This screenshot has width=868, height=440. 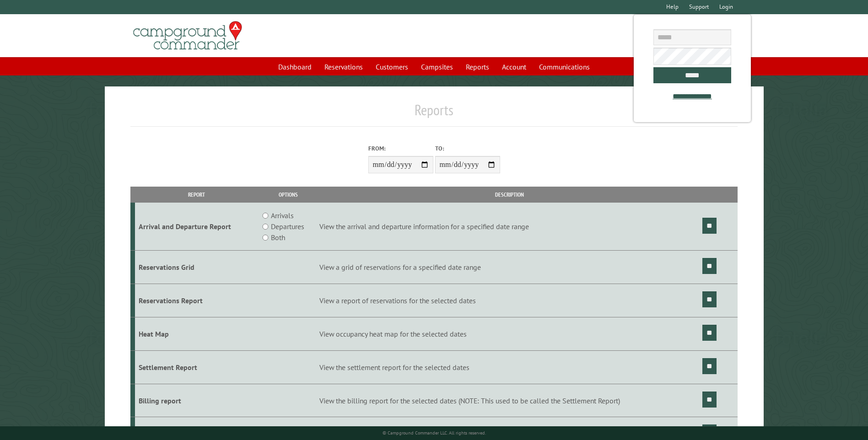 I want to click on td: Reservations Grid, so click(x=196, y=267).